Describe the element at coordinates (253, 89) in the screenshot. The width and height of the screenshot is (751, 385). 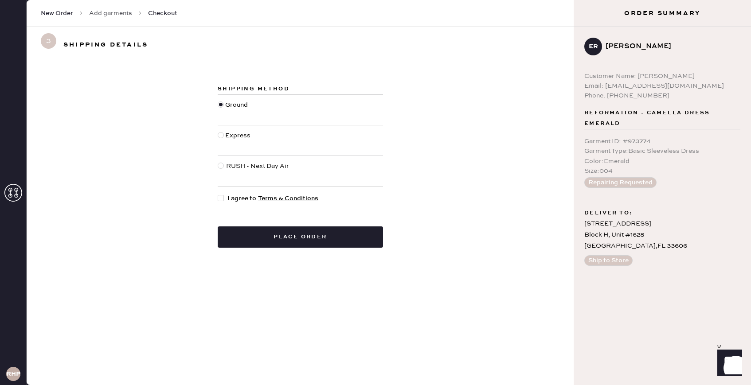
I see `span: Shipping Method` at that location.